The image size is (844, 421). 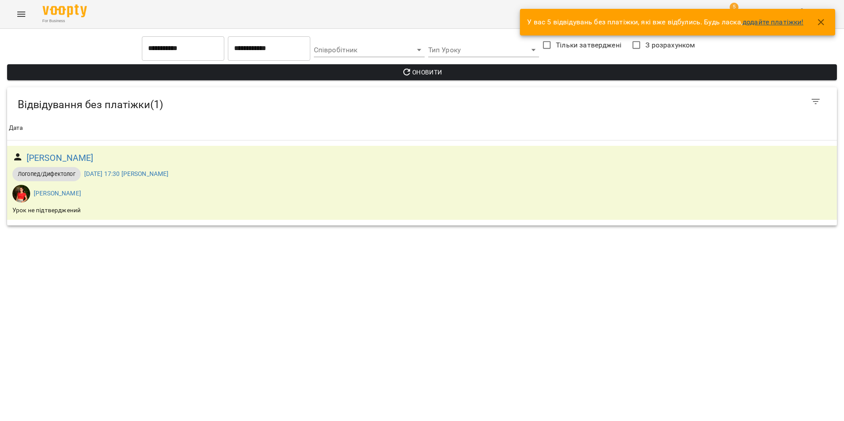 I want to click on span: Тільки затверджені, so click(x=589, y=45).